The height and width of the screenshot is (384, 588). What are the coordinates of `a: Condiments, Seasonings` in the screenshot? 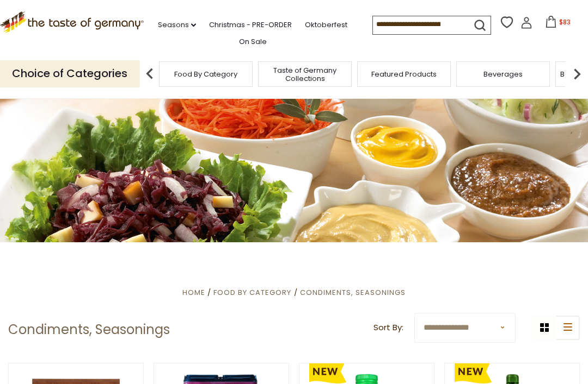 It's located at (352, 292).